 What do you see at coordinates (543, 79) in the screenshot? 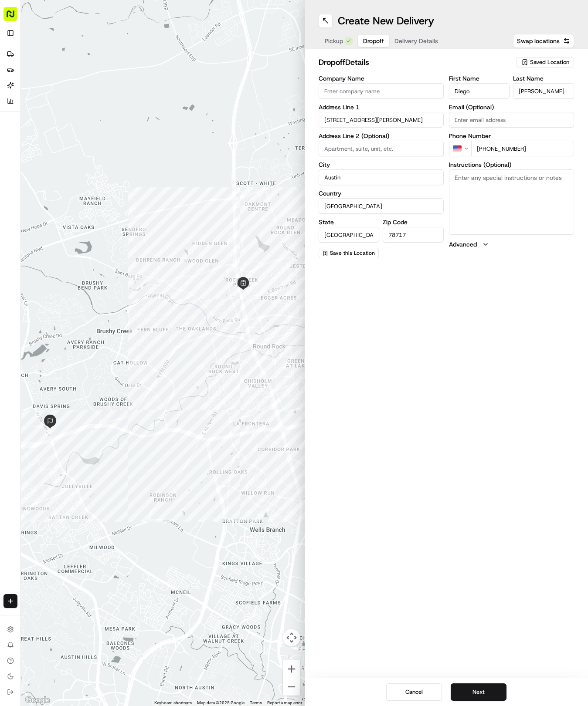
I see `label: Last Name` at bounding box center [543, 79].